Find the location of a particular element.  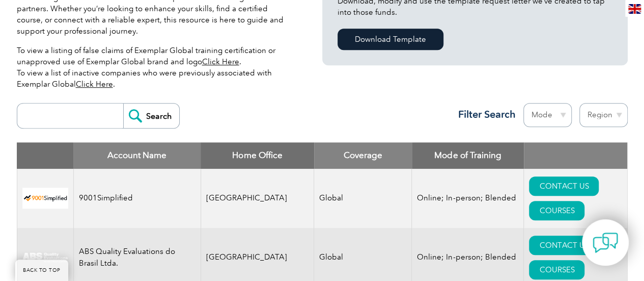

img: c92924ac-d9bc-ea11-a814-000d3a79823d-logo.jpg is located at coordinates (45, 258).